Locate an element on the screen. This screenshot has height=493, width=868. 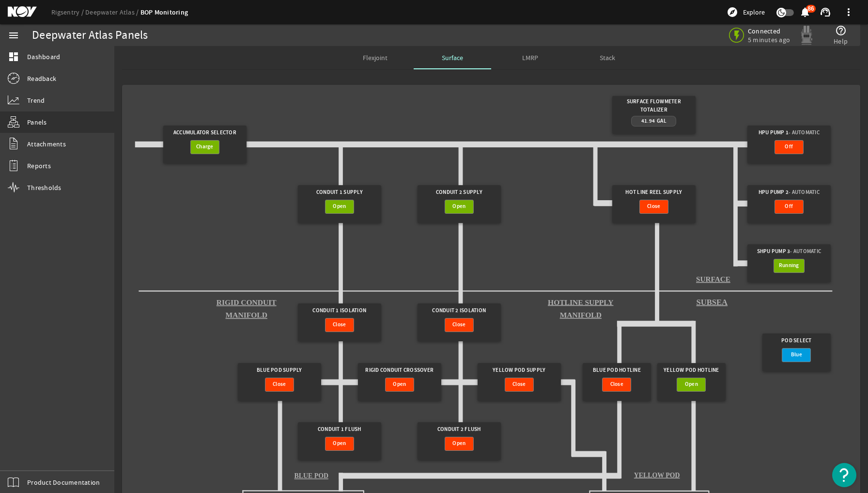
span: Attachments is located at coordinates (47, 144).